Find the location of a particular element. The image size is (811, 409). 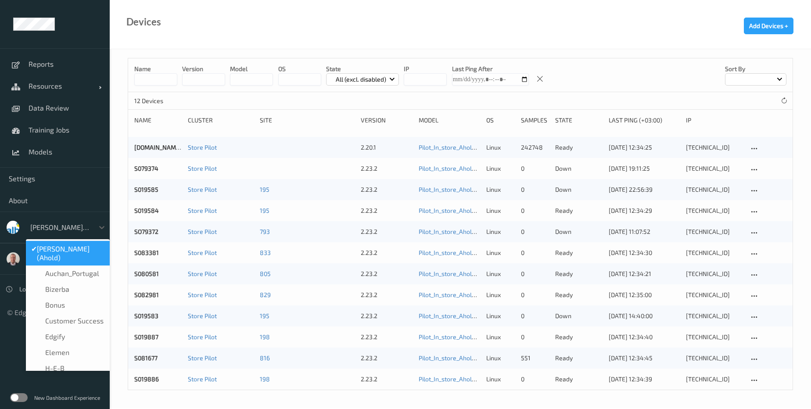

p: model is located at coordinates (251, 69).